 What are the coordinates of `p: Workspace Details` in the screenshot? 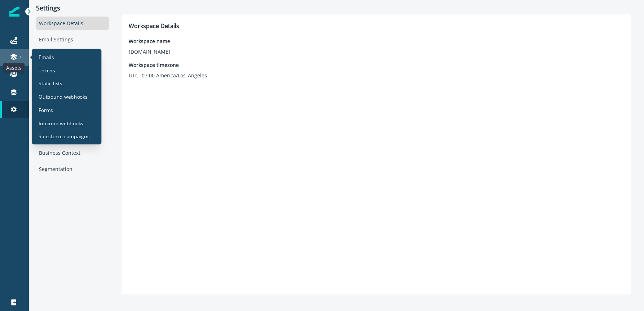 It's located at (376, 26).